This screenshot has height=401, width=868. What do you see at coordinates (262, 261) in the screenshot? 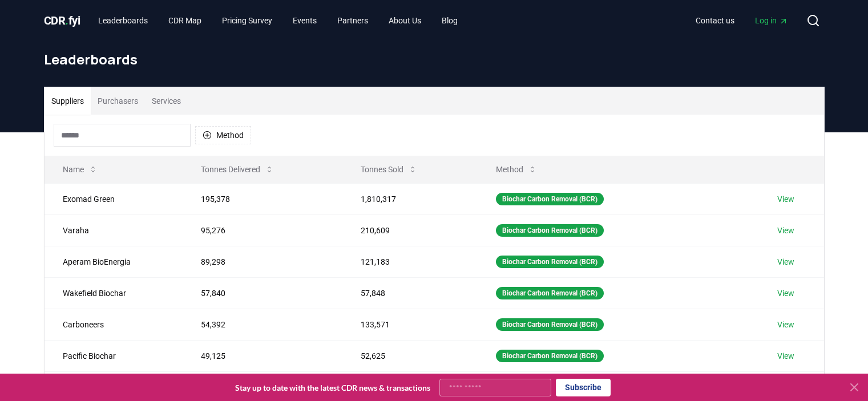
I see `td: 89,298` at bounding box center [262, 261].